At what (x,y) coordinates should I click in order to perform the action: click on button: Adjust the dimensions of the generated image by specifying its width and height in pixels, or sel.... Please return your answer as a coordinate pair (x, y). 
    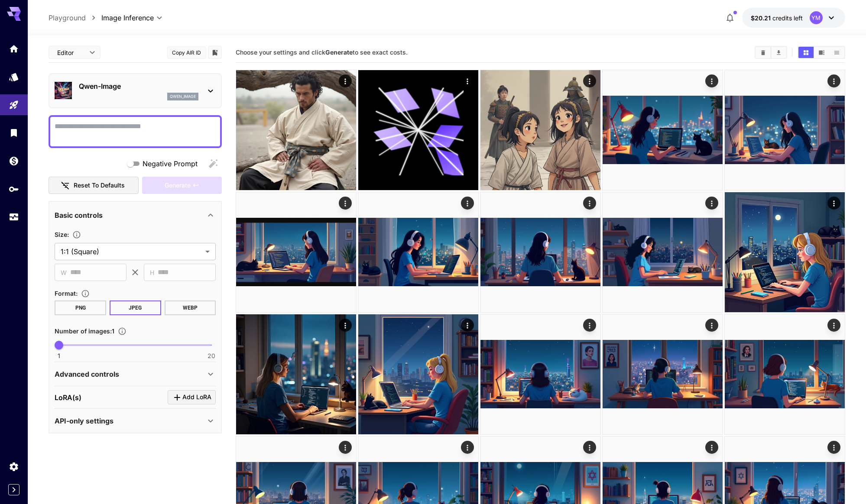
    Looking at the image, I should click on (77, 235).